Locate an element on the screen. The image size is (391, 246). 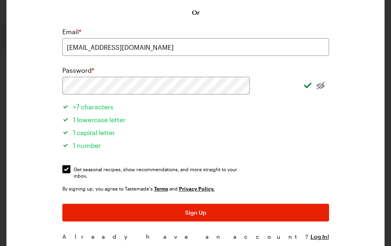
span: 1 capital letter is located at coordinates (94, 132).